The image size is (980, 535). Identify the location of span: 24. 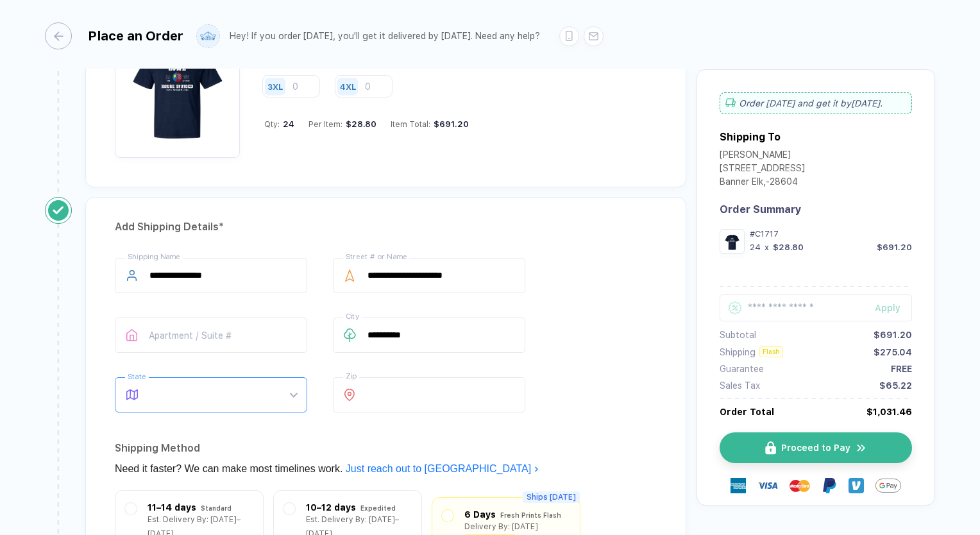
(287, 124).